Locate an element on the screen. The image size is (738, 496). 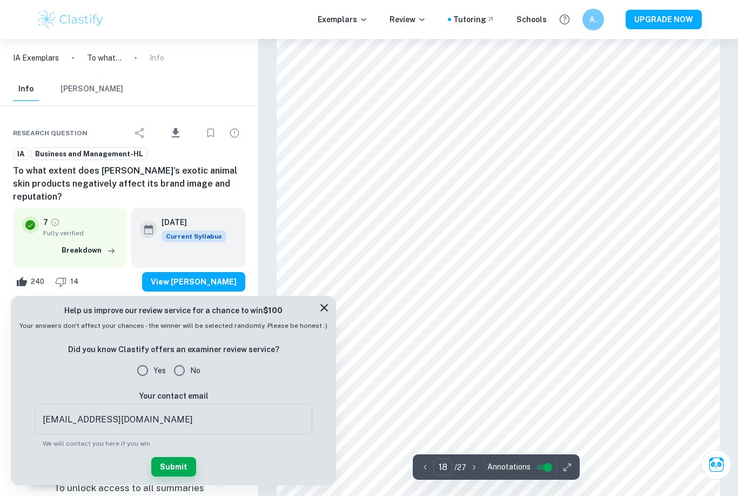
button: Info is located at coordinates (26, 89).